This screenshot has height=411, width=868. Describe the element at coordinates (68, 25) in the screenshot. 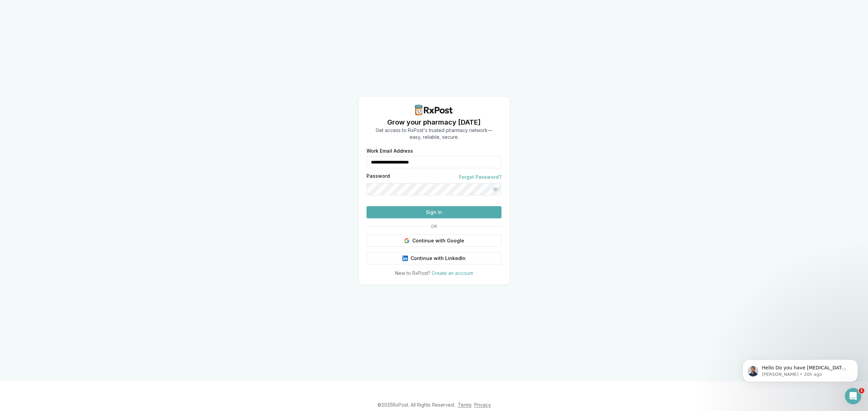

I see `div: message notification from Manuel, 20h ago. Hello Do you have Ozempic 1mg?` at that location.